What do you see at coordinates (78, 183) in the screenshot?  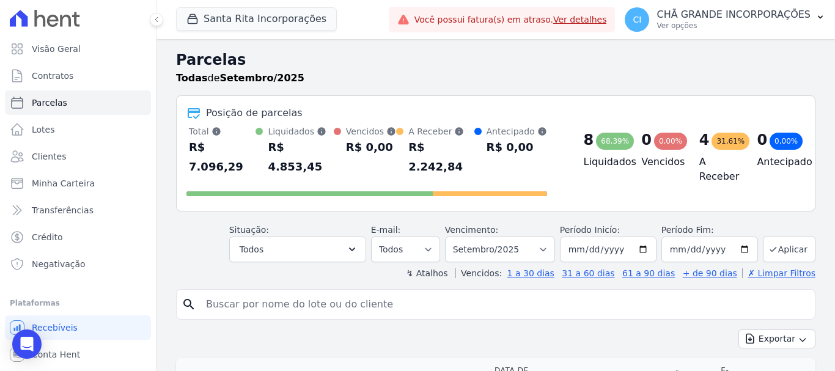 I see `a: Minha Carteira` at bounding box center [78, 183].